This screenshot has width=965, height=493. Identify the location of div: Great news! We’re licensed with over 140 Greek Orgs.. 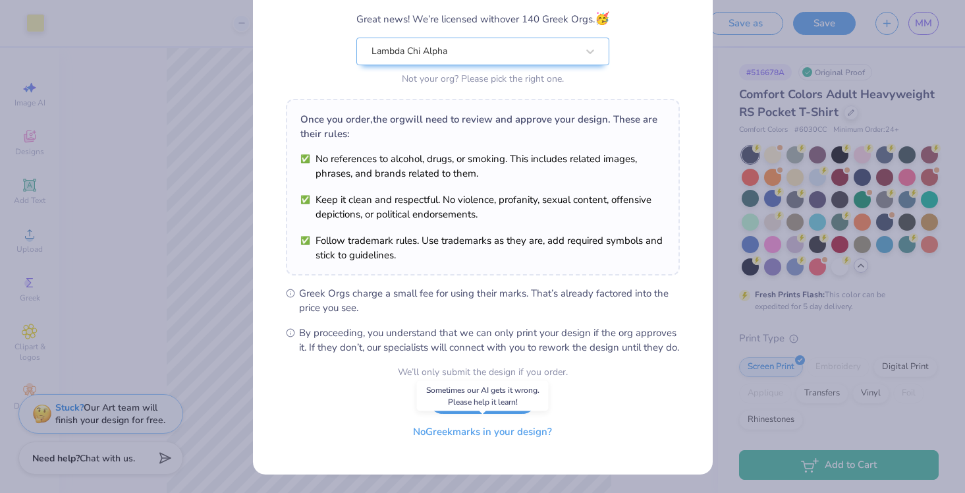
(483, 18).